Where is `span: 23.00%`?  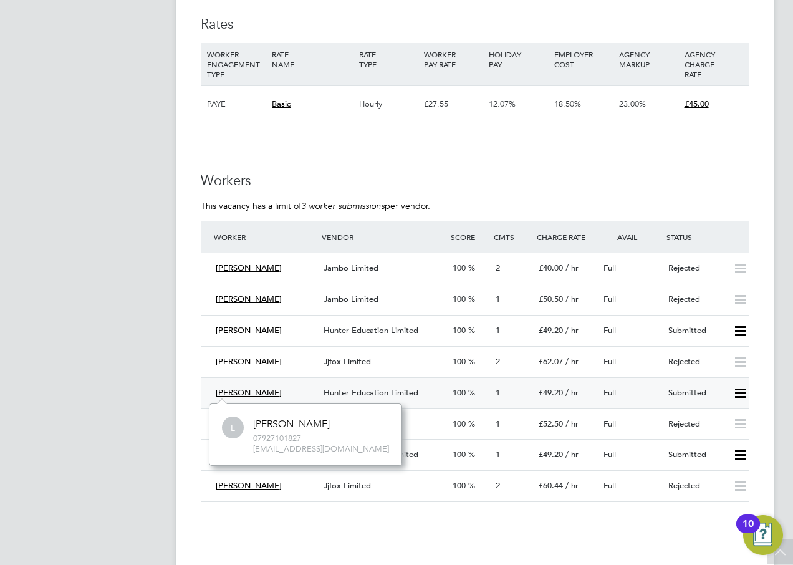 span: 23.00% is located at coordinates (632, 103).